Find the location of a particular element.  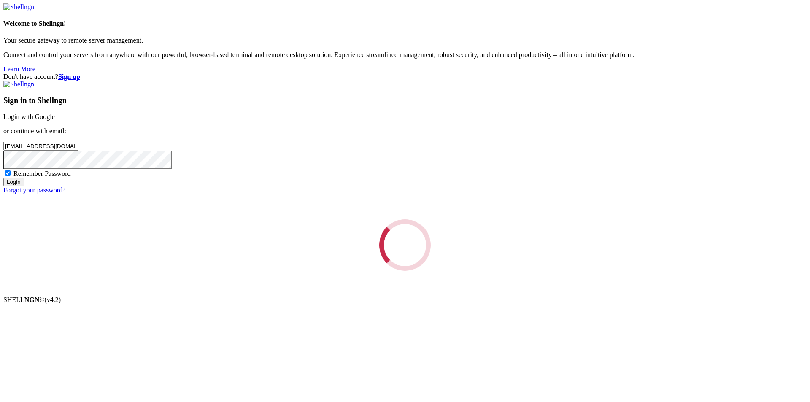

div: Loading... is located at coordinates (405, 245).